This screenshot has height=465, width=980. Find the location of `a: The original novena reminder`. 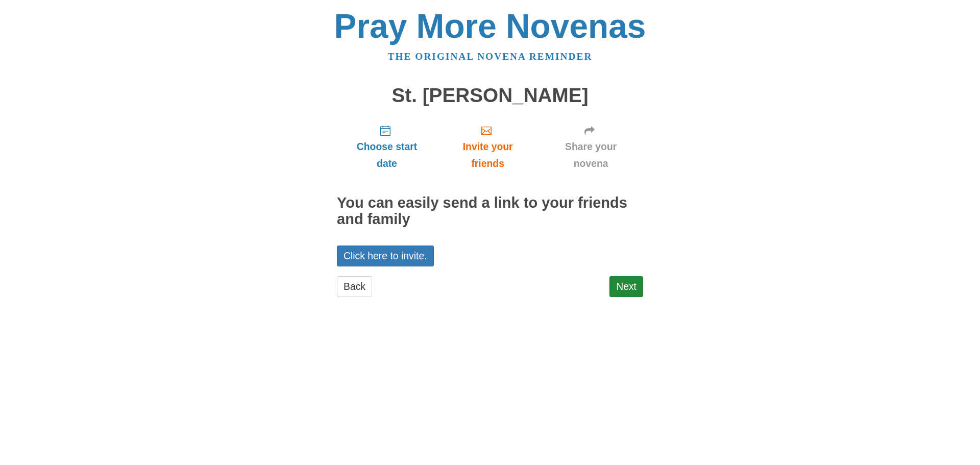

a: The original novena reminder is located at coordinates (490, 56).